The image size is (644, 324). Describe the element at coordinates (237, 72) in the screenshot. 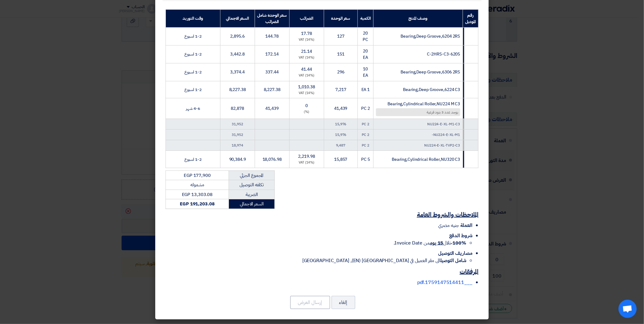

I see `span: 3,374.4` at that location.